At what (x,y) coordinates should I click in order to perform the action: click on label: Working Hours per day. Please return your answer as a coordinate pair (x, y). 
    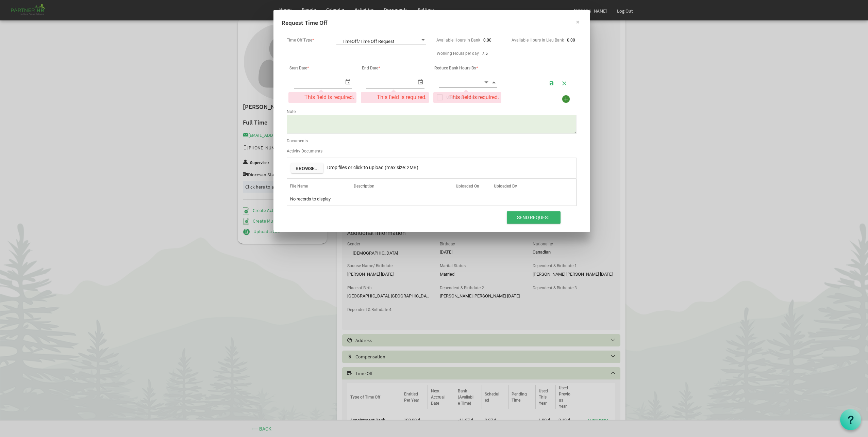
    Looking at the image, I should click on (458, 53).